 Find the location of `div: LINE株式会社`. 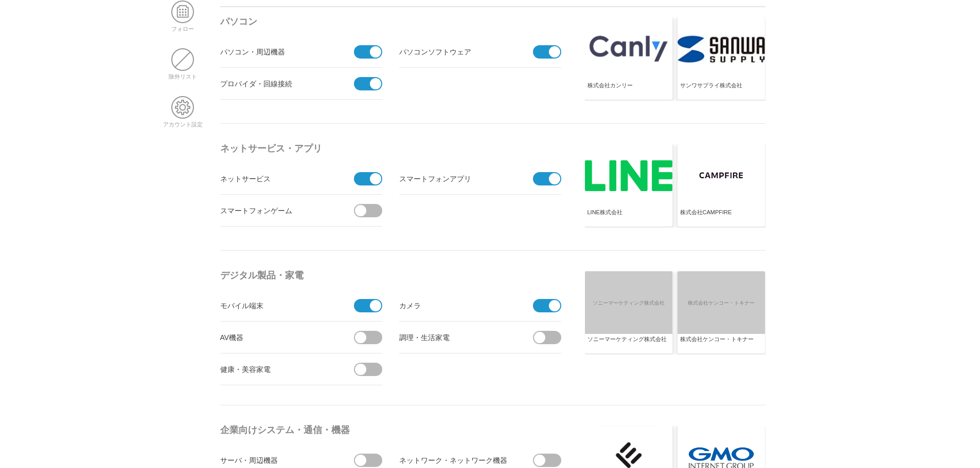

div: LINE株式会社 is located at coordinates (629, 217).